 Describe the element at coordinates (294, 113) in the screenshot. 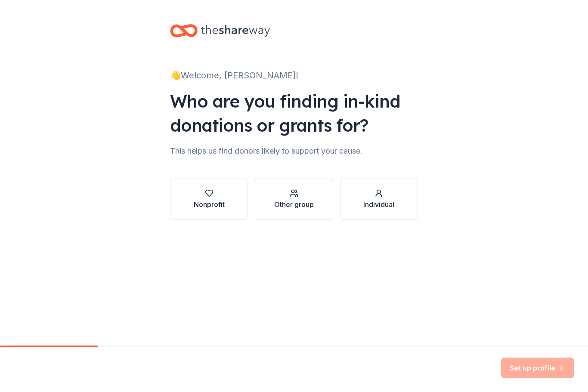

I see `div: Who are you finding in-kind donations or grants for?` at that location.